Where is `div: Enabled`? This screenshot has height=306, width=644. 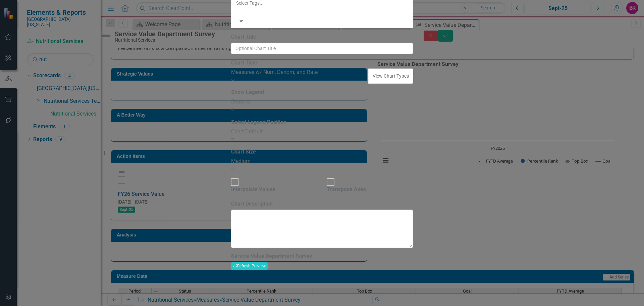
div: Enabled is located at coordinates (322, 102).